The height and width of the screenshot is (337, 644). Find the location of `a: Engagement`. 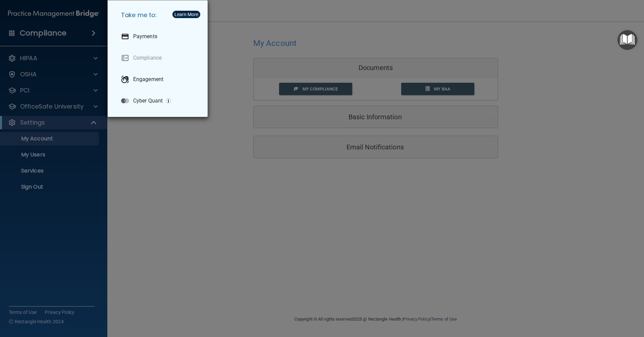

a: Engagement is located at coordinates (159, 79).